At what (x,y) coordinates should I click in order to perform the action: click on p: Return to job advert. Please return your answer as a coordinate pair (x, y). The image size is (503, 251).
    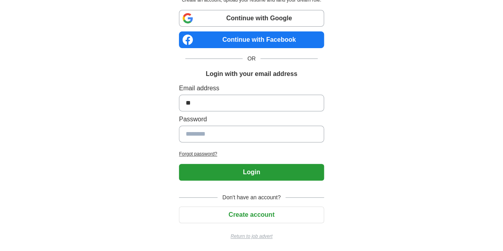
    Looking at the image, I should click on (252, 236).